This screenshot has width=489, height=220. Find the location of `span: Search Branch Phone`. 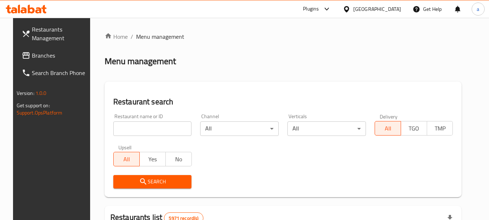

span: Search Branch Phone is located at coordinates (61, 73).